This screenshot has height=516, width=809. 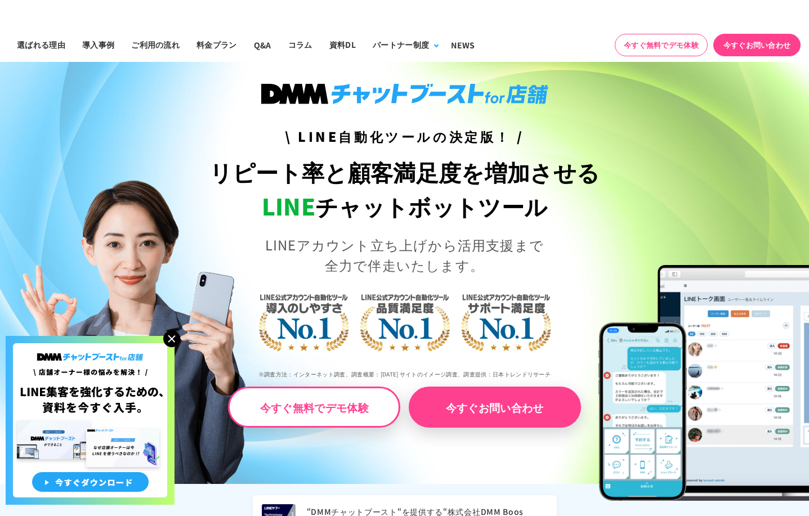 I want to click on a: 選ばれる理由, so click(x=41, y=44).